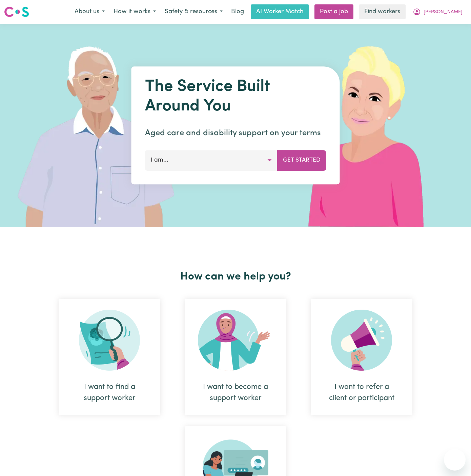  Describe the element at coordinates (236, 277) in the screenshot. I see `h2: How can we help you?` at that location.